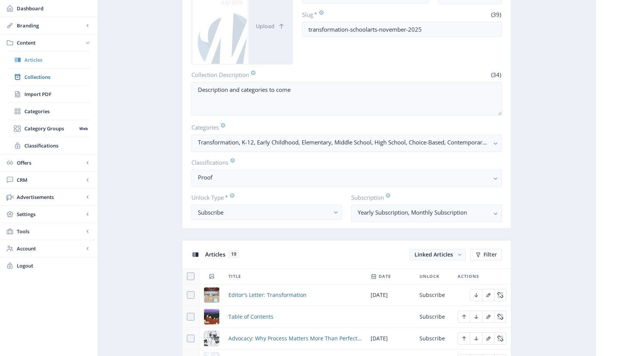 The height and width of the screenshot is (356, 617). I want to click on span: Actions, so click(469, 277).